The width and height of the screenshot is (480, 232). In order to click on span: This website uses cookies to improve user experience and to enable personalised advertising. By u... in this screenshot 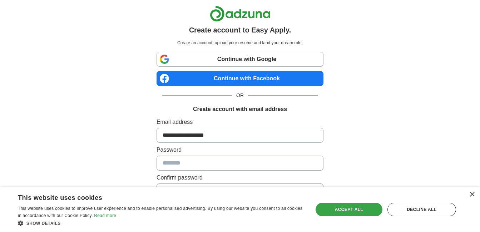, I will do `click(160, 212)`.